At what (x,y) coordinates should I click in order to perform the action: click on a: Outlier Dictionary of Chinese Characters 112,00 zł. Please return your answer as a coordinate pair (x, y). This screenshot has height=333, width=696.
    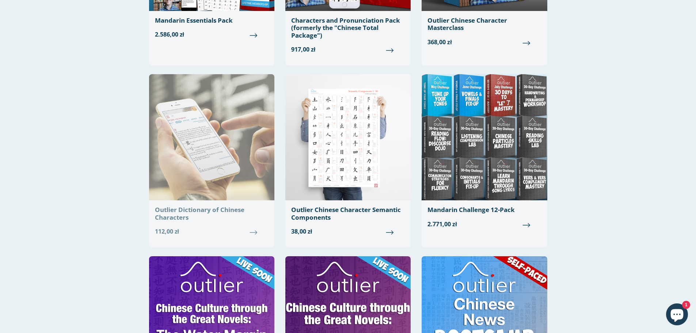
    Looking at the image, I should click on (211, 158).